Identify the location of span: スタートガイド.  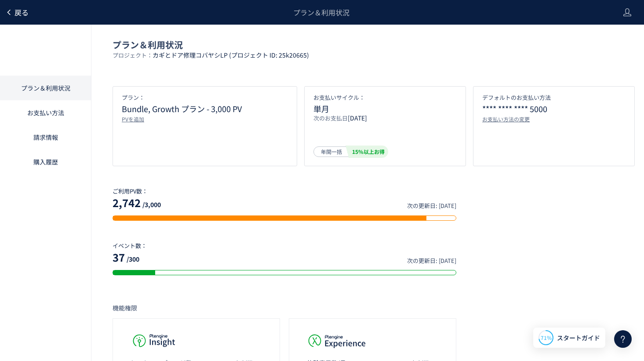
(578, 338).